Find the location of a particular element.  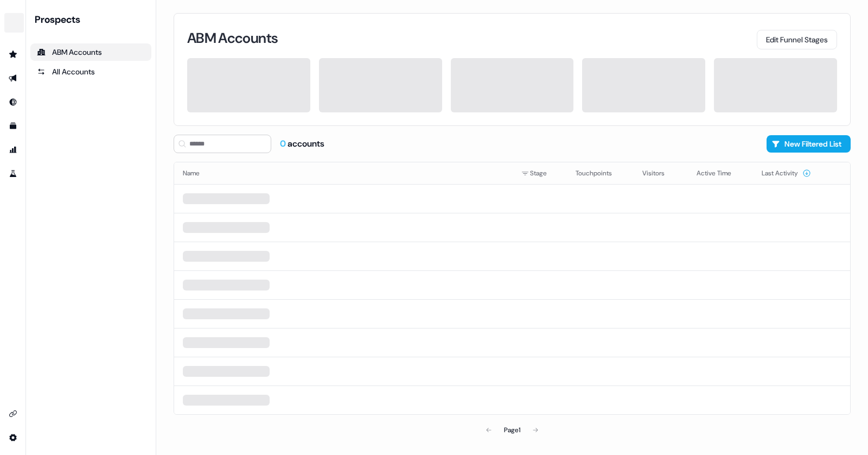

div: ABM Accounts is located at coordinates (91, 52).